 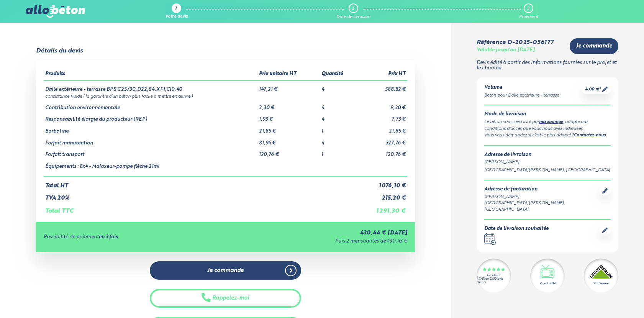 I want to click on div: Détails du devis, so click(x=59, y=51).